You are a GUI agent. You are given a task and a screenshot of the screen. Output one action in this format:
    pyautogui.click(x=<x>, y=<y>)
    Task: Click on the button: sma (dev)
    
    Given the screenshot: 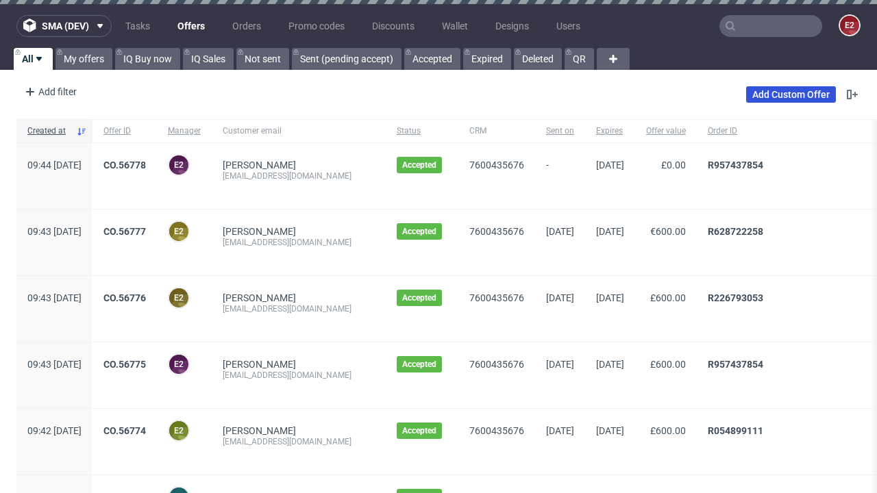 What is the action you would take?
    pyautogui.click(x=64, y=26)
    